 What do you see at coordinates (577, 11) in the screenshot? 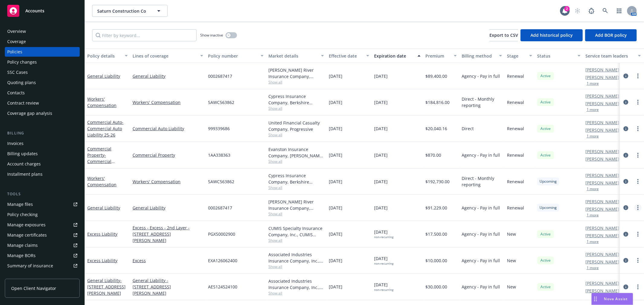
I see `a: Start snowing` at bounding box center [577, 11].